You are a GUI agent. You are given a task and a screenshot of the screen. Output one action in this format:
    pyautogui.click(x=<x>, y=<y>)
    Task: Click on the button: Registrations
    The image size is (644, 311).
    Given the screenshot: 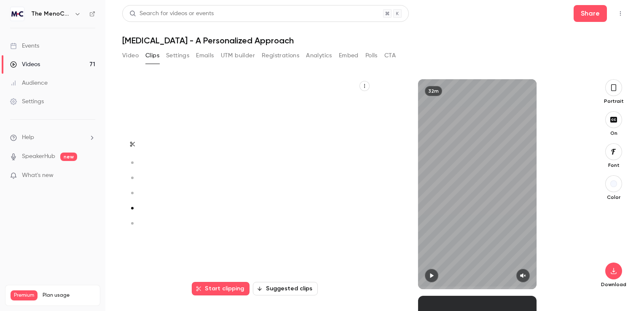 What is the action you would take?
    pyautogui.click(x=280, y=55)
    